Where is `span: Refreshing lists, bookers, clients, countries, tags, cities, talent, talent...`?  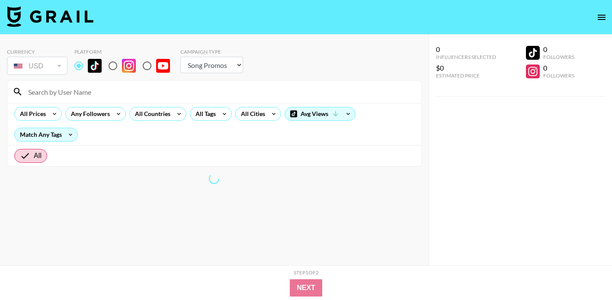
span: Refreshing lists, bookers, clients, countries, tags, cities, talent, talent... is located at coordinates (214, 179).